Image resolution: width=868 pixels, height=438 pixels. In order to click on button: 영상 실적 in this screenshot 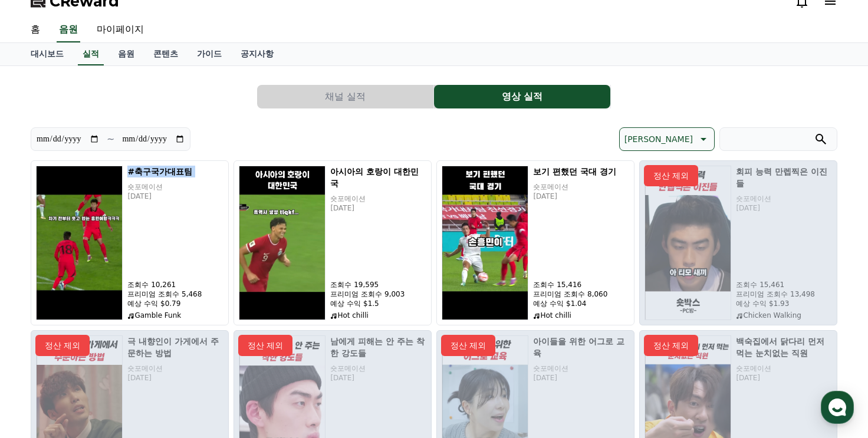, I will do `click(522, 97)`.